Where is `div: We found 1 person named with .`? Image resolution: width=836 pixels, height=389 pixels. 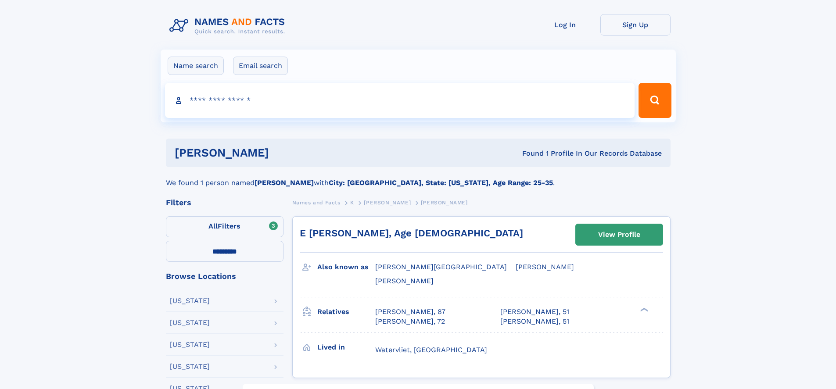 div: We found 1 person named with . is located at coordinates (418, 178).